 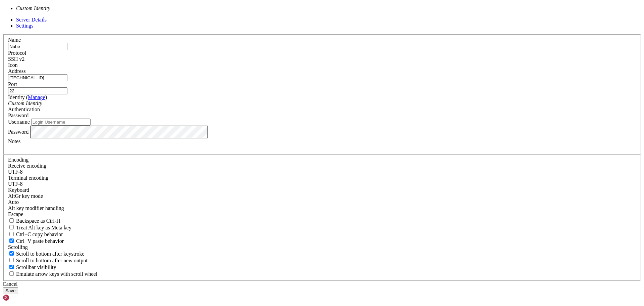 What do you see at coordinates (40, 241) in the screenshot?
I see `span: Ctrl+V paste behavior` at bounding box center [40, 241].